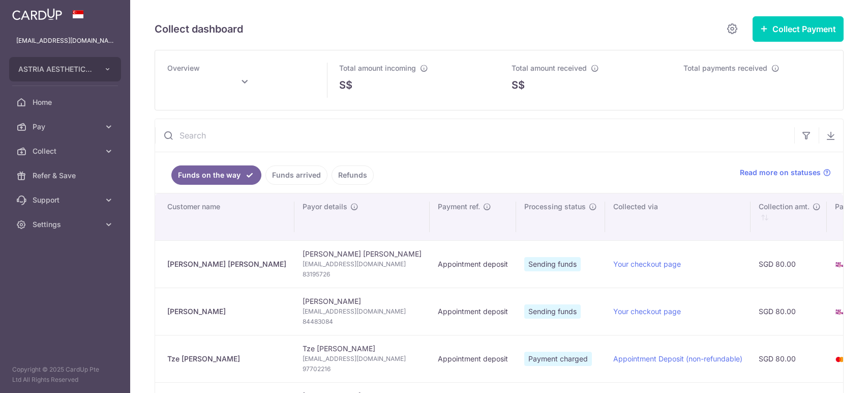  I want to click on span: Read more on statuses, so click(780, 172).